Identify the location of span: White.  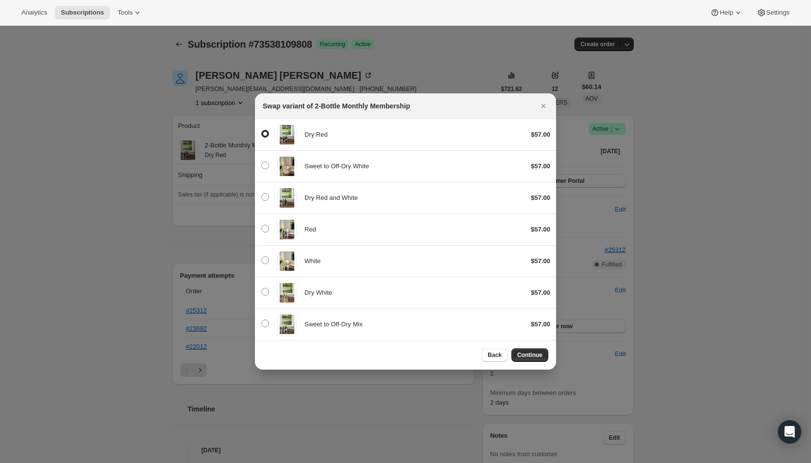
(312, 260).